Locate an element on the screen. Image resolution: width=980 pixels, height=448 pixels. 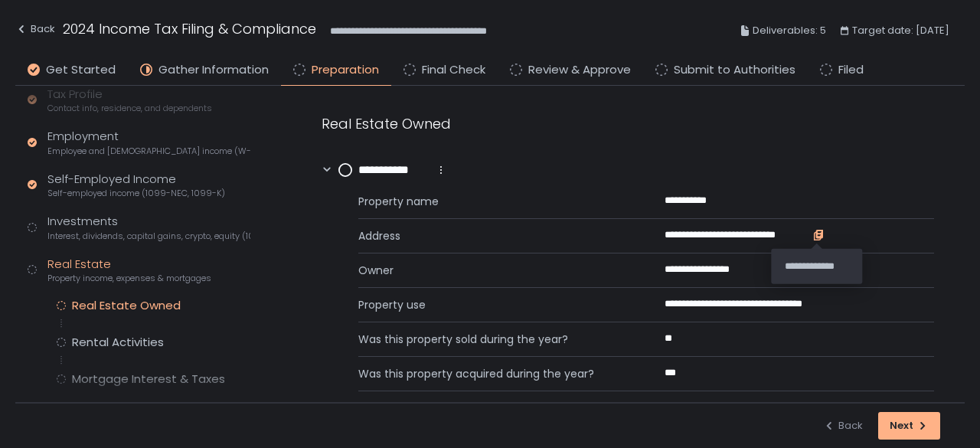
span: Final Check is located at coordinates (453, 70).